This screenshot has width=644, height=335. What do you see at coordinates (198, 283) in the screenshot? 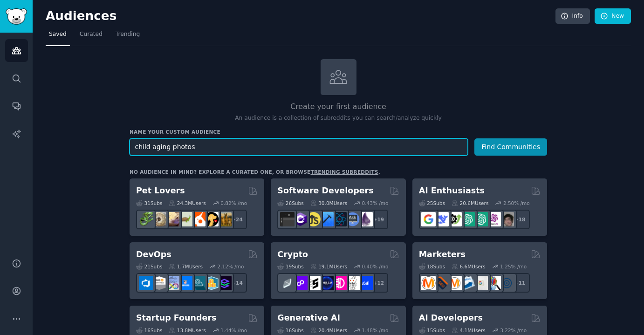
I see `img: platformengineering` at bounding box center [198, 283].